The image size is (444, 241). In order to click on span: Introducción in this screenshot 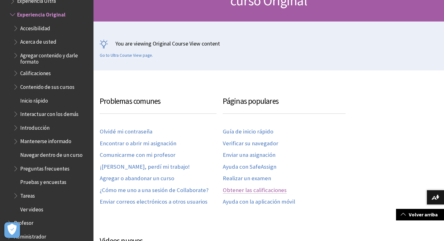, I will do `click(35, 126)`.